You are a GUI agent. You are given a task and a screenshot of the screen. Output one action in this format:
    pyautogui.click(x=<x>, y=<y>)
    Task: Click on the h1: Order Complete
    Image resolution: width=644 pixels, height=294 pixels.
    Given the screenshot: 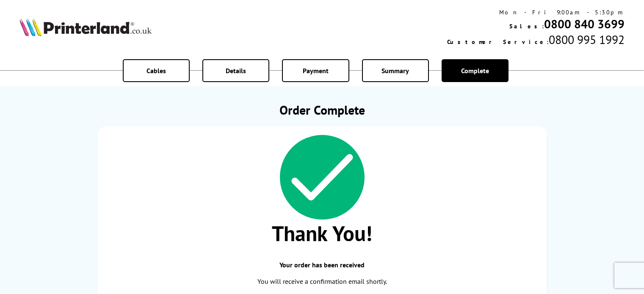 What is the action you would take?
    pyautogui.click(x=322, y=109)
    